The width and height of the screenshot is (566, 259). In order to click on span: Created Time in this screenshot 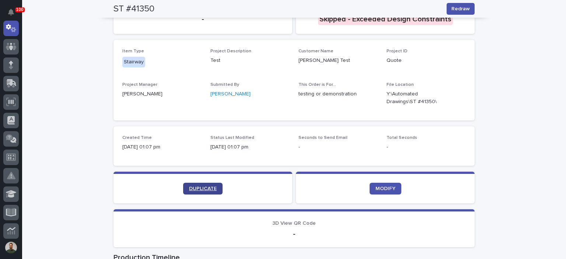, I will do `click(137, 138)`.